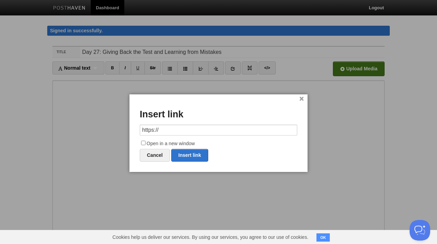  Describe the element at coordinates (155, 155) in the screenshot. I see `a: Cancel` at that location.